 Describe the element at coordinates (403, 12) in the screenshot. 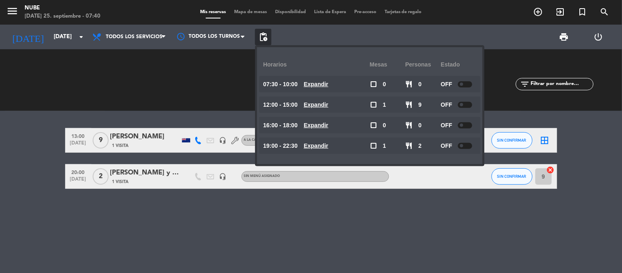

I see `span: Tarjetas de regalo` at that location.